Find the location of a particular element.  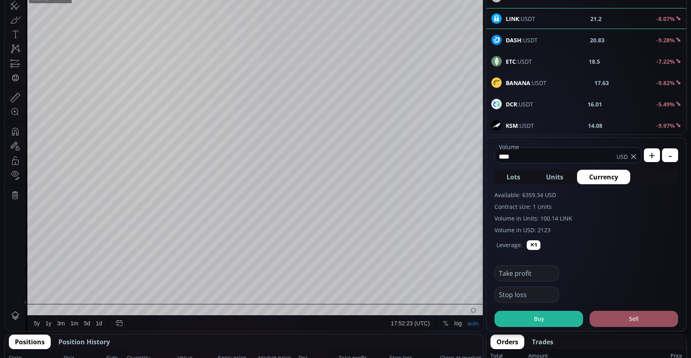

div: Chainlink is located at coordinates (69, 22).